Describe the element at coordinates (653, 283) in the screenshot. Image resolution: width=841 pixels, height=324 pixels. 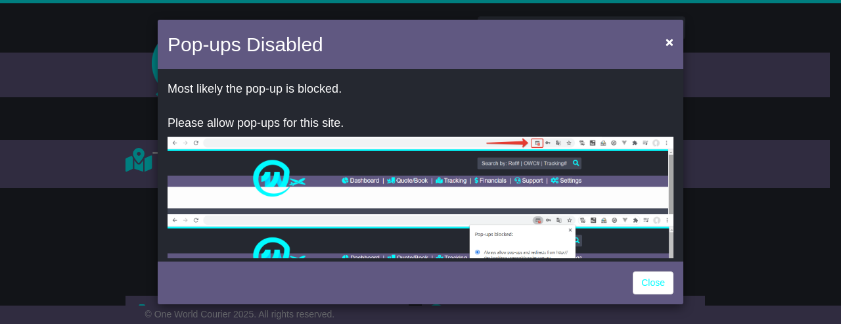
I see `a: Close` at that location.